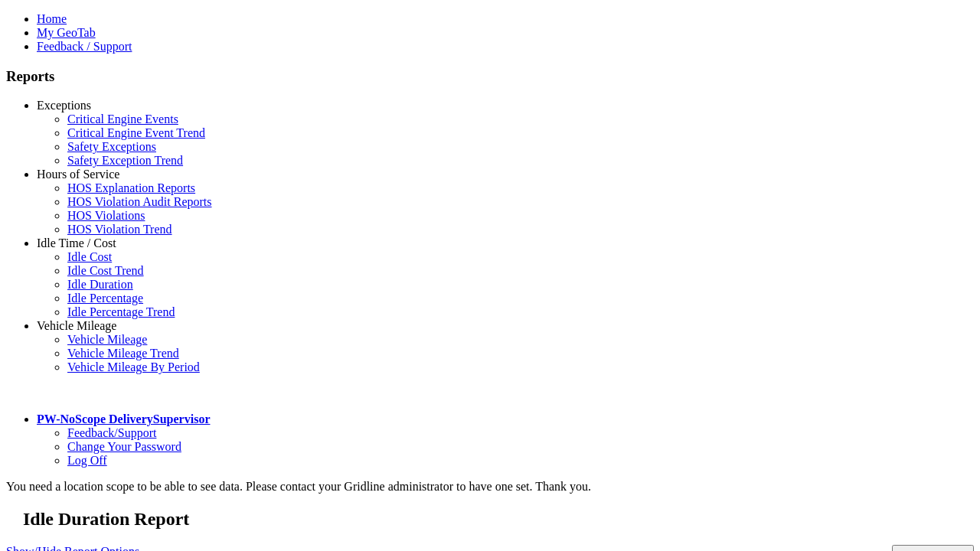  I want to click on a: Critical Engine Event Trend, so click(136, 133).